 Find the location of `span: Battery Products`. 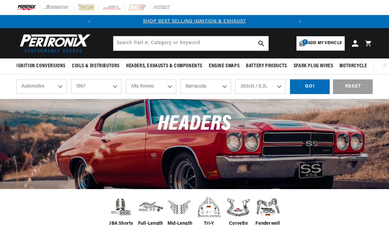

span: Battery Products is located at coordinates (267, 66).